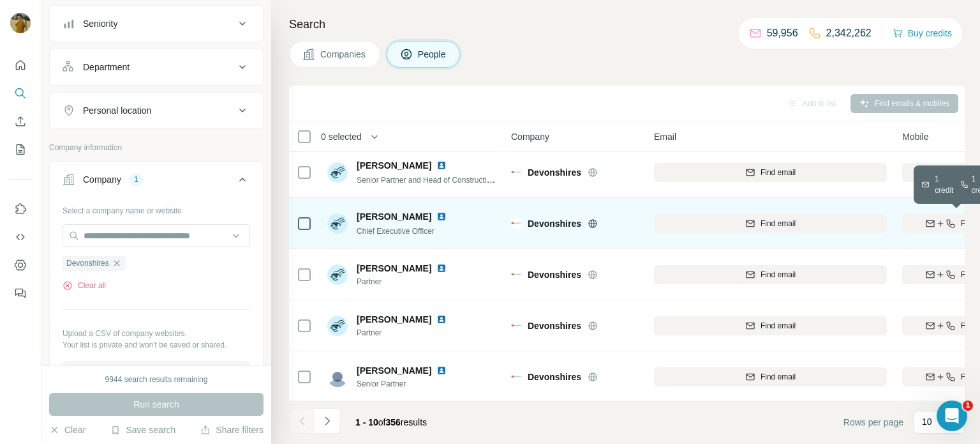  I want to click on button: Company1, so click(156, 182).